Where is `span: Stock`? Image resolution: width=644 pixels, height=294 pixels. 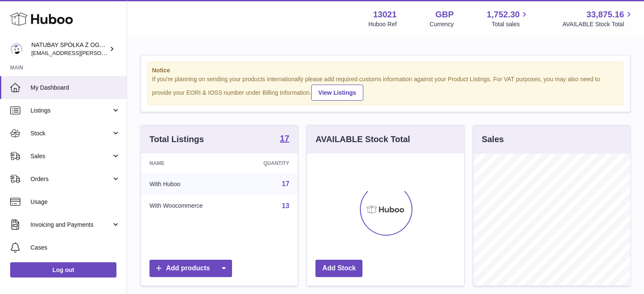 span: Stock is located at coordinates (71, 133).